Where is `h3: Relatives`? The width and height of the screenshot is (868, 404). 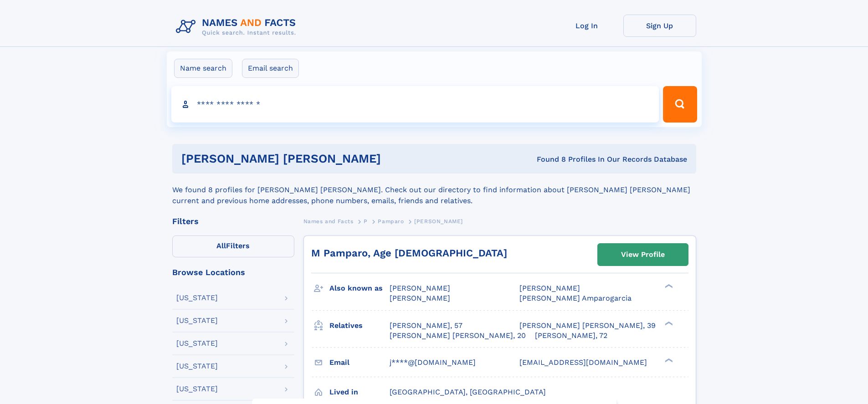 h3: Relatives is located at coordinates (360, 325).